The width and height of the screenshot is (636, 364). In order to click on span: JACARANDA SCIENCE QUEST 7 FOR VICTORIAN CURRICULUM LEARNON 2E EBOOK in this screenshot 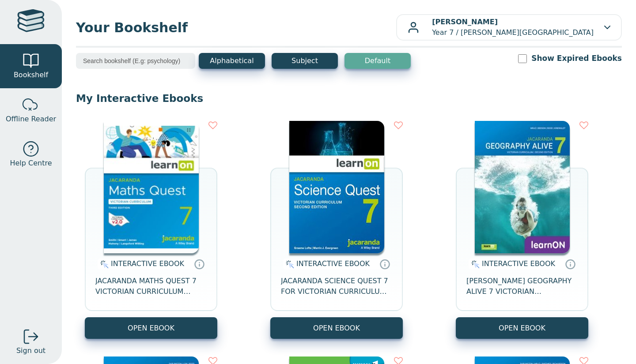, I will do `click(336, 286)`.